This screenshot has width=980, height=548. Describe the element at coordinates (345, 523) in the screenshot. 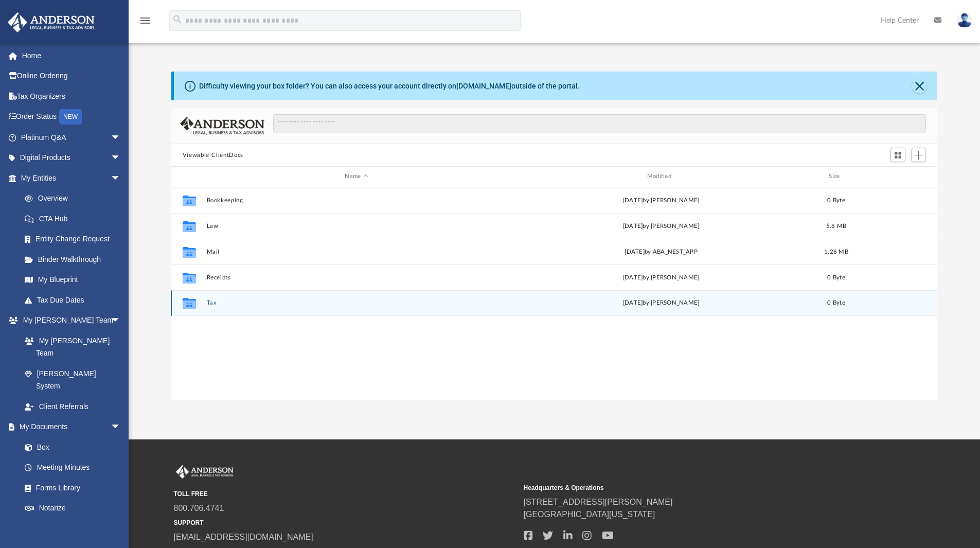

I see `small: SUPPORT` at that location.